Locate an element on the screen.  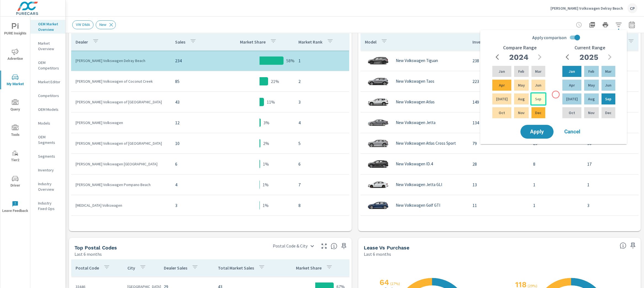
div: OEM Models is located at coordinates (48, 110).